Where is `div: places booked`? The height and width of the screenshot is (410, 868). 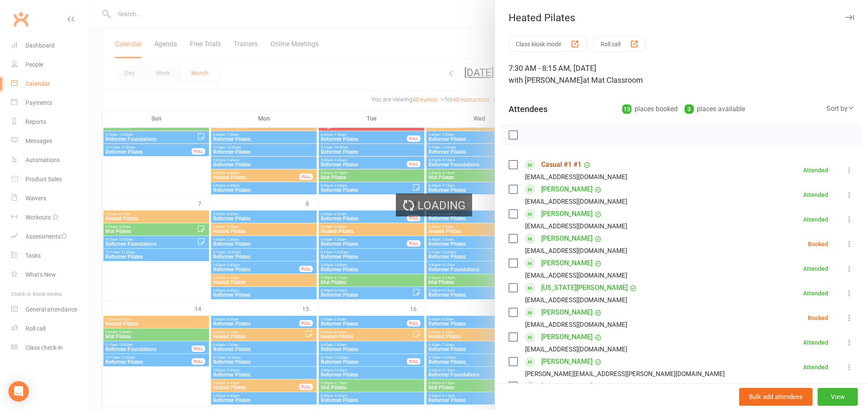
div: places booked is located at coordinates (650, 109).